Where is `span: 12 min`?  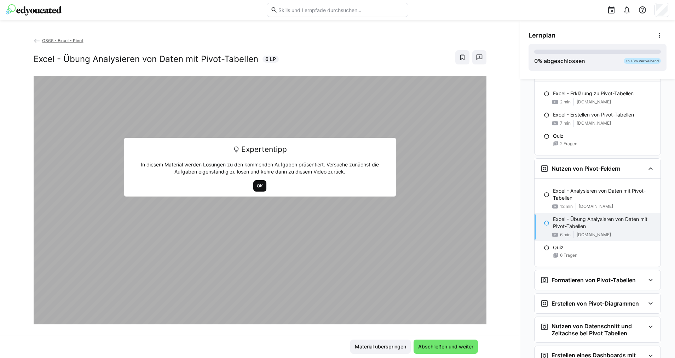 span: 12 min is located at coordinates (567, 206).